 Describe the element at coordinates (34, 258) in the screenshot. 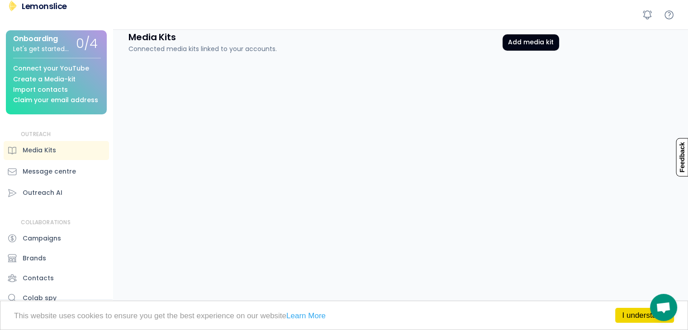

I see `div: Brands` at that location.